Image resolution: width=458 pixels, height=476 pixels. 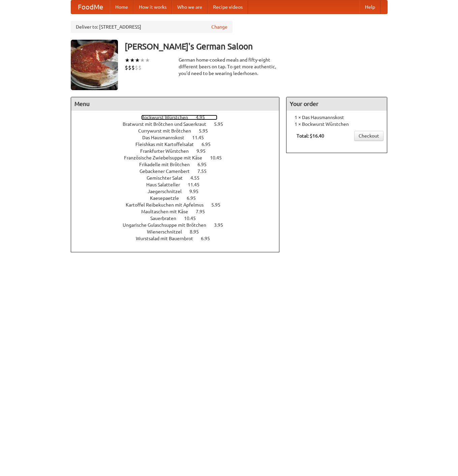 I want to click on a: FoodMe, so click(x=90, y=7).